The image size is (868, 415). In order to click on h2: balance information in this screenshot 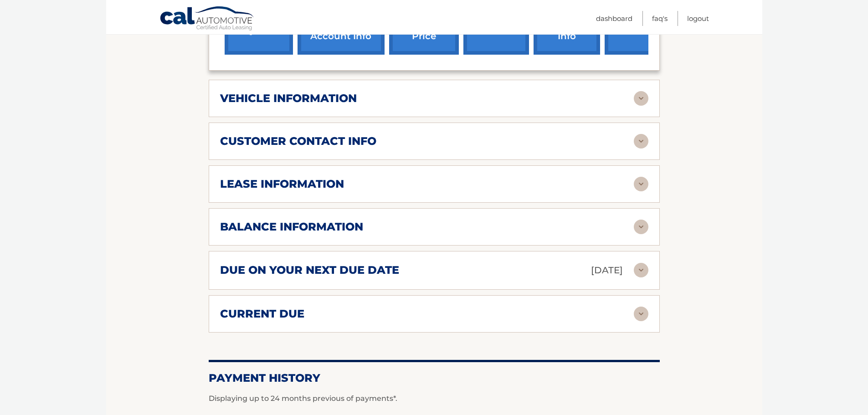, I will do `click(291, 227)`.